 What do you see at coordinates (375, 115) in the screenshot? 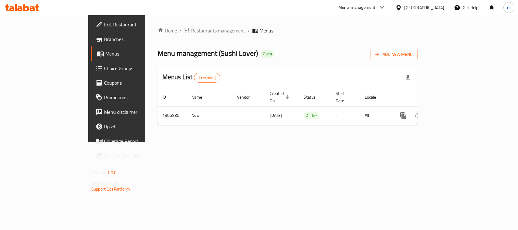
I see `td: All` at bounding box center [375, 115].